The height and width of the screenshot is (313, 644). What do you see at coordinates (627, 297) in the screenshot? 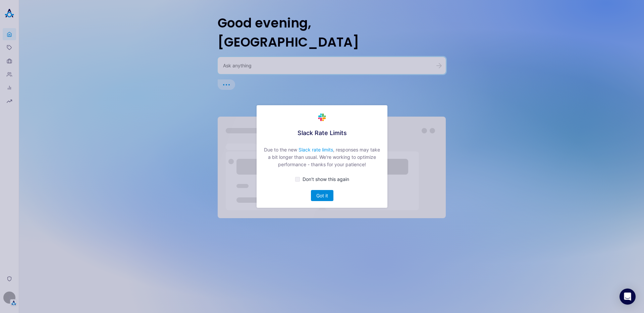
I see `div: Open Intercom Messenger` at bounding box center [627, 297].